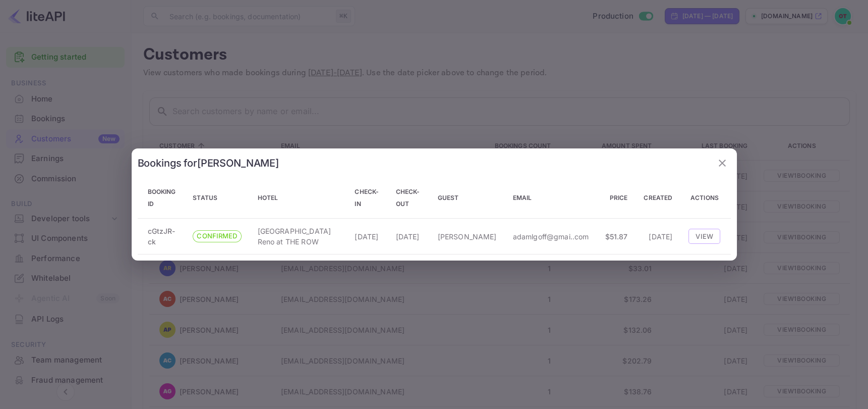 The height and width of the screenshot is (409, 868). I want to click on th: Check-in, so click(367, 198).